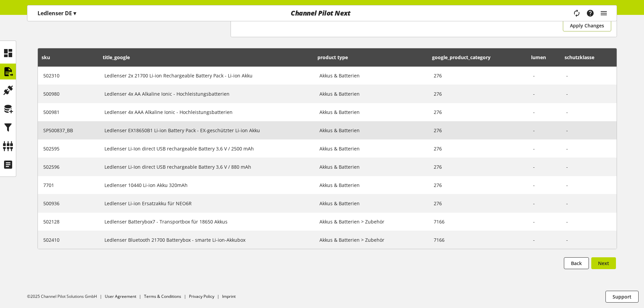 This screenshot has width=644, height=308. What do you see at coordinates (201, 296) in the screenshot?
I see `a: Privacy Policy` at bounding box center [201, 296].